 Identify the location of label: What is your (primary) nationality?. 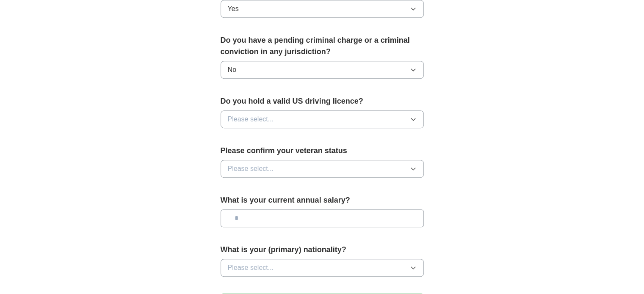
(322, 250).